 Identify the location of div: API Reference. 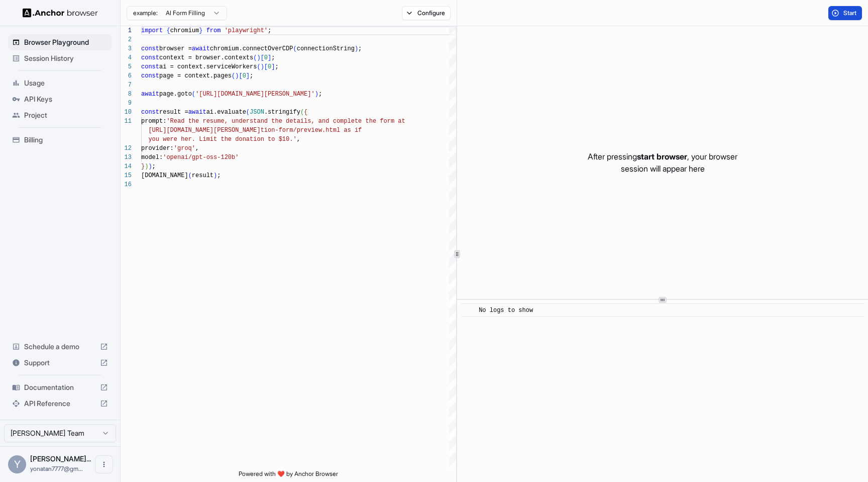
(60, 403).